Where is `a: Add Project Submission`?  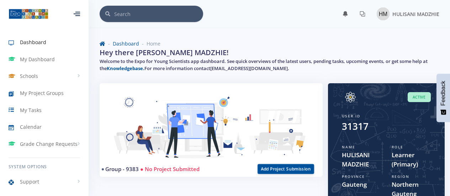 a: Add Project Submission is located at coordinates (286, 168).